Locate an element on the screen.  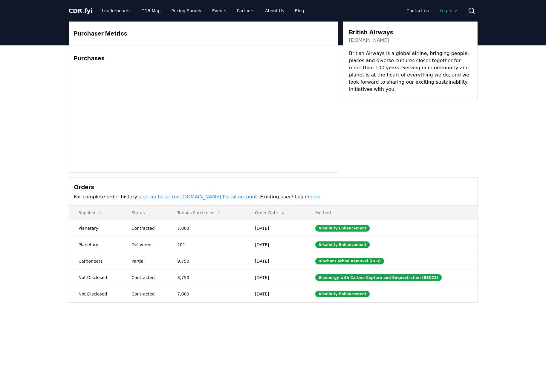
a: here is located at coordinates (315, 197).